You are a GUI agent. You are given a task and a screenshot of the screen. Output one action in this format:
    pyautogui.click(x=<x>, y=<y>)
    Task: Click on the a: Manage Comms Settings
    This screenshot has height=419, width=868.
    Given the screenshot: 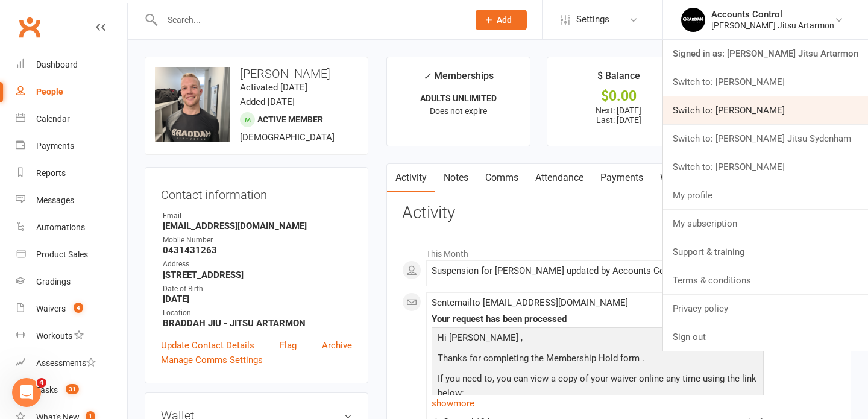 What is the action you would take?
    pyautogui.click(x=212, y=360)
    